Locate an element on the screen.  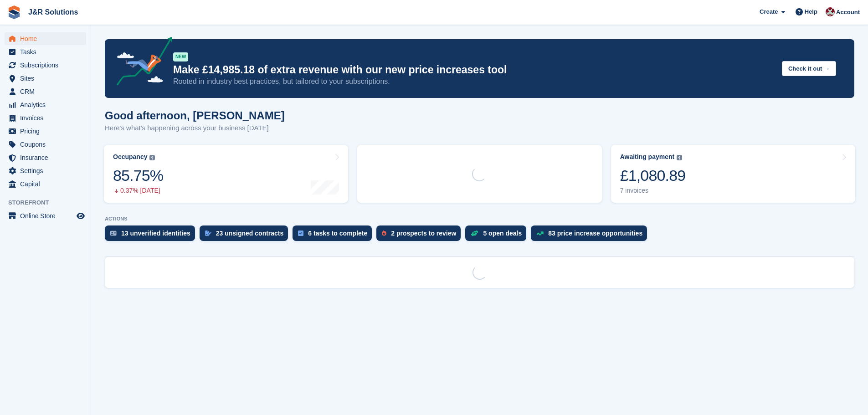
a: 13 unverified identities is located at coordinates (152, 236).